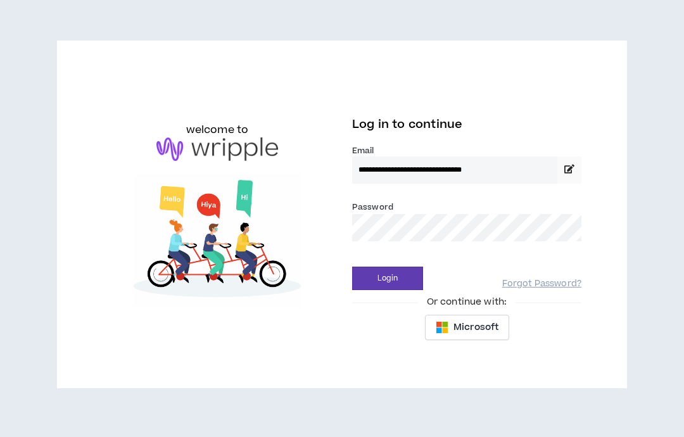 The height and width of the screenshot is (437, 684). What do you see at coordinates (466, 151) in the screenshot?
I see `label: Email` at bounding box center [466, 151].